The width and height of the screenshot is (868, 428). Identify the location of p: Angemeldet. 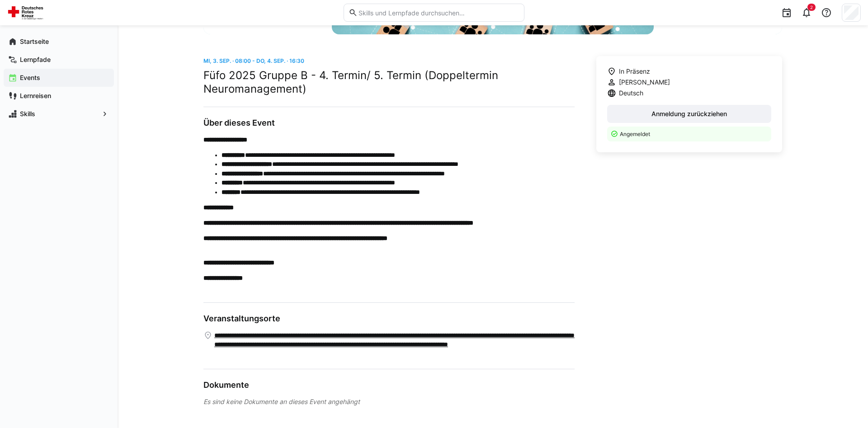
(692, 134).